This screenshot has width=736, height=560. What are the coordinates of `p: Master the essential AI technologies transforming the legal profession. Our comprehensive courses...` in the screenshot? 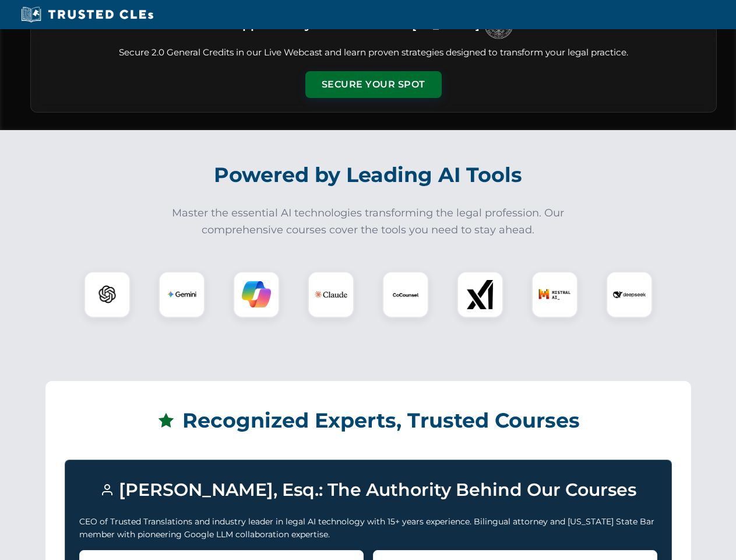 It's located at (368, 222).